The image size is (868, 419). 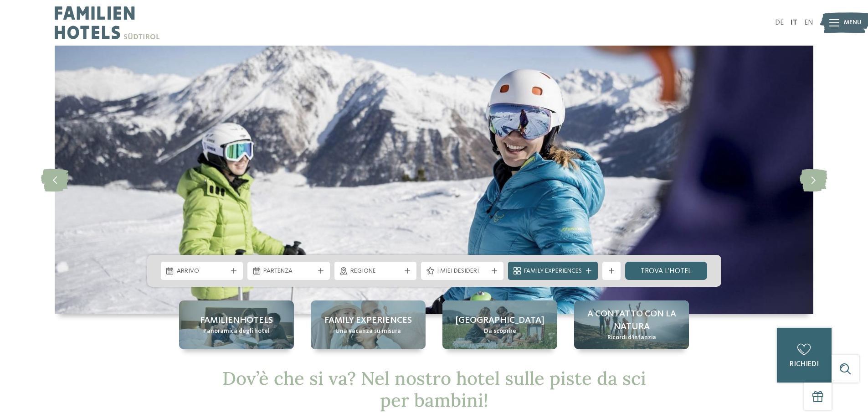 What do you see at coordinates (631, 338) in the screenshot?
I see `span: Ricordi d’infanzia` at bounding box center [631, 338].